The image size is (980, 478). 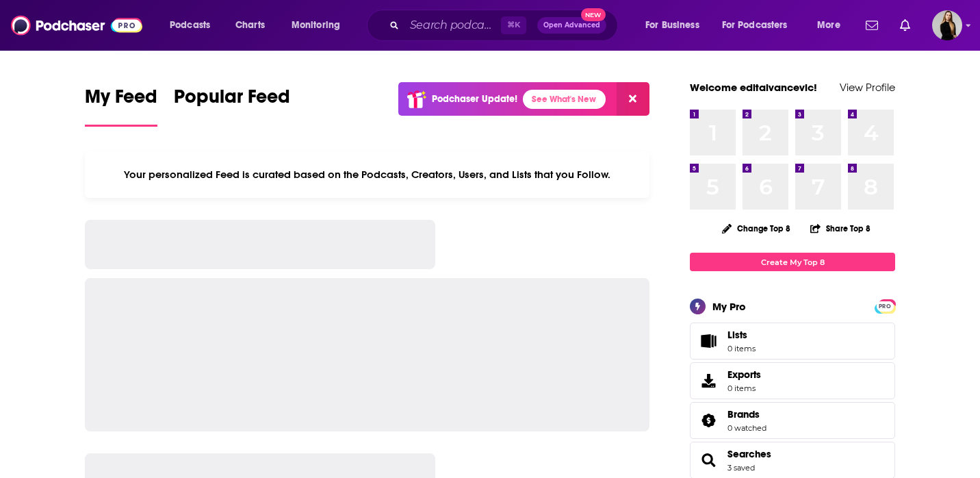 What do you see at coordinates (885, 305) in the screenshot?
I see `a: PRO` at bounding box center [885, 305].